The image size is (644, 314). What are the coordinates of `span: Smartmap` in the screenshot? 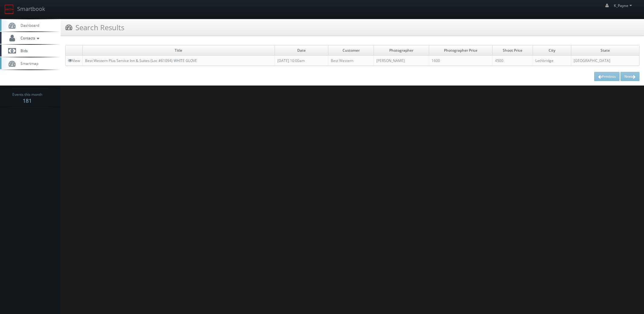 It's located at (28, 63).